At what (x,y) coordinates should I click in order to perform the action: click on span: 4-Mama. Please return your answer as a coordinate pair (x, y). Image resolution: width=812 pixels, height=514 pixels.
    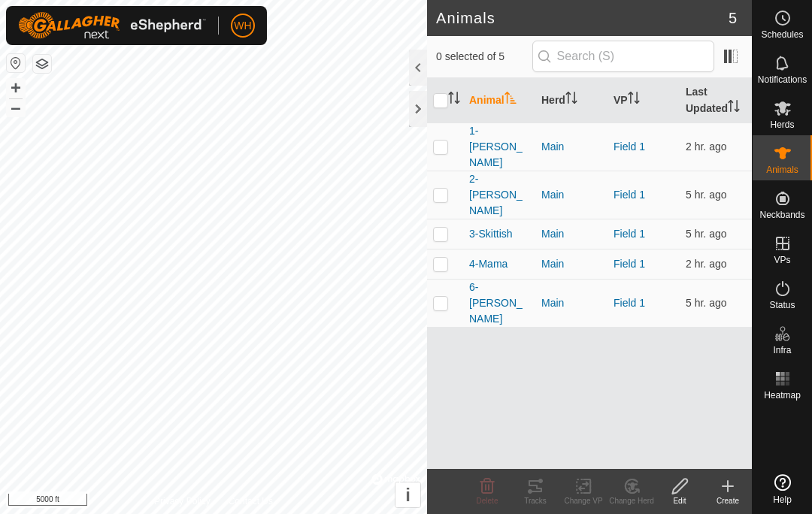
    Looking at the image, I should click on (488, 264).